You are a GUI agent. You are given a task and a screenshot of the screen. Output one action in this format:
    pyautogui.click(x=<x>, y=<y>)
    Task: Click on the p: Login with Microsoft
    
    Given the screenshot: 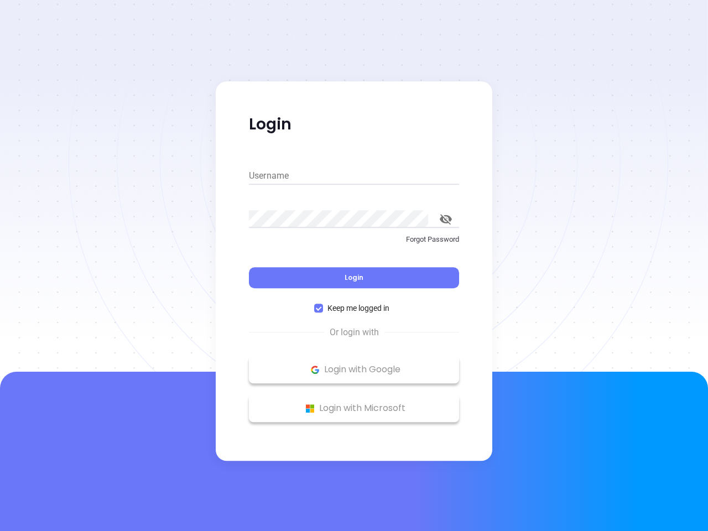 What is the action you would take?
    pyautogui.click(x=354, y=408)
    